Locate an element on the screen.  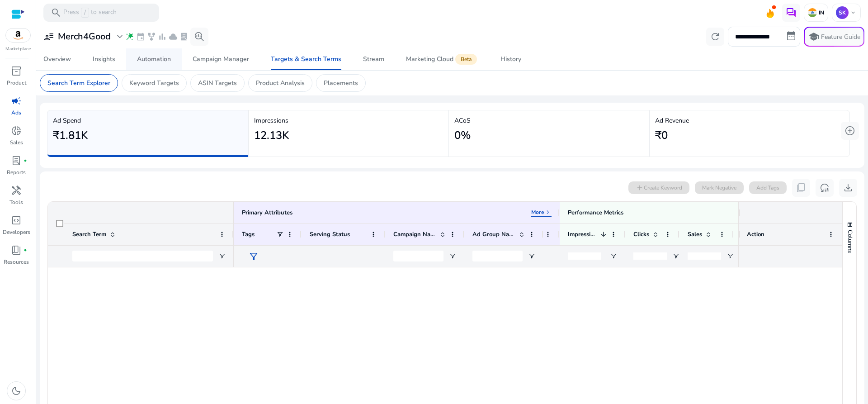
span: family_history is located at coordinates (151, 37).